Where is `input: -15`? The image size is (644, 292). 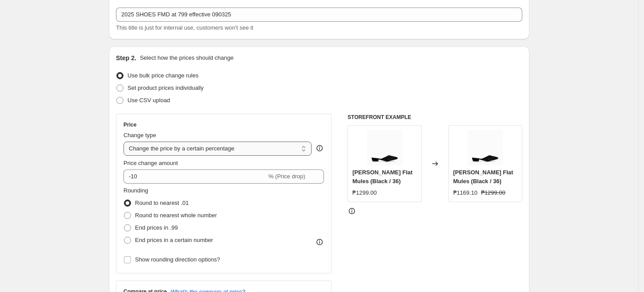
input: -15 is located at coordinates (195, 176).